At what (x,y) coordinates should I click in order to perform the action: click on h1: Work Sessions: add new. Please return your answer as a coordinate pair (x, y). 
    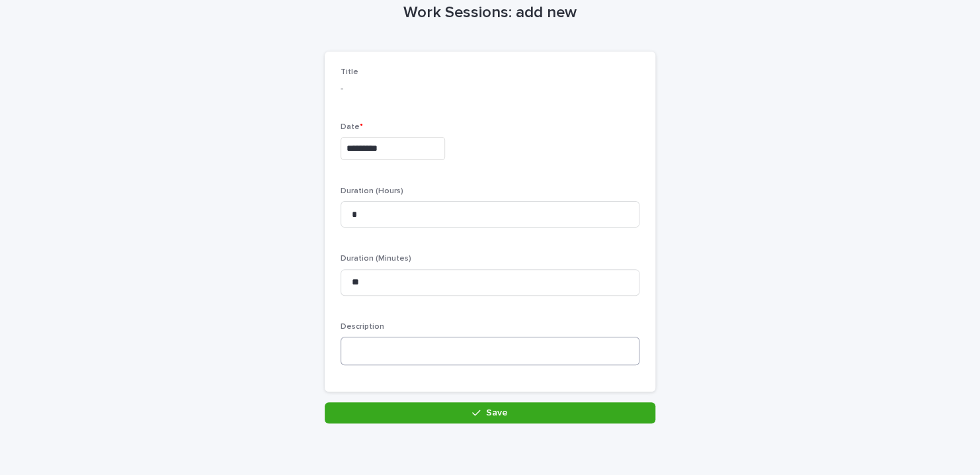
    Looking at the image, I should click on (490, 13).